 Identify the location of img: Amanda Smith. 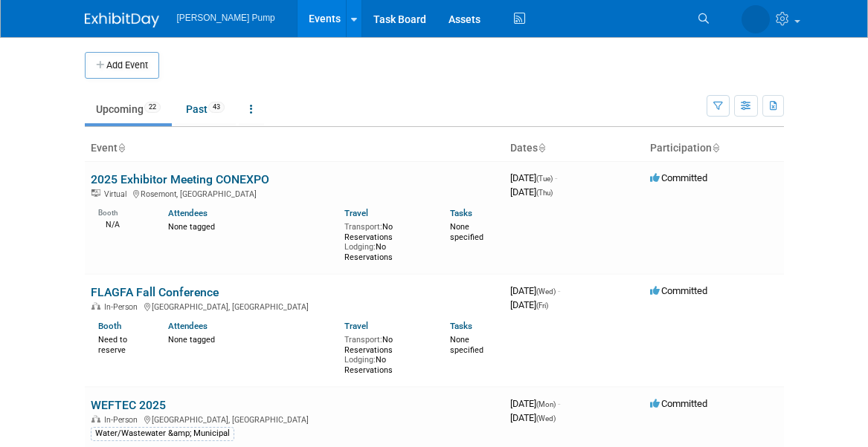
(755, 19).